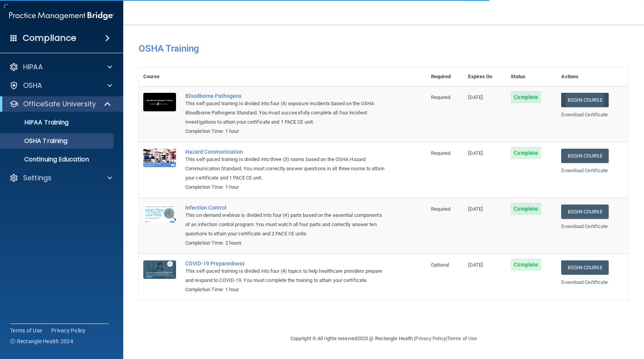 The width and height of the screenshot is (644, 359). Describe the element at coordinates (61, 85) in the screenshot. I see `a: OSHA` at that location.